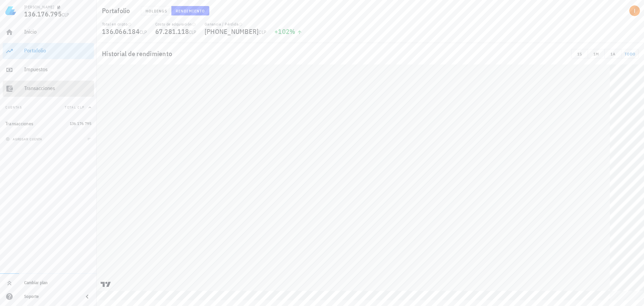  I want to click on div: avatar, so click(634, 11).